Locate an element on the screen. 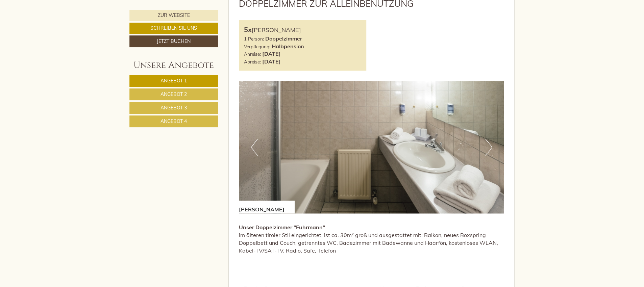  strong: Unser Doppelzimmer "Fuhrmann" is located at coordinates (282, 227).